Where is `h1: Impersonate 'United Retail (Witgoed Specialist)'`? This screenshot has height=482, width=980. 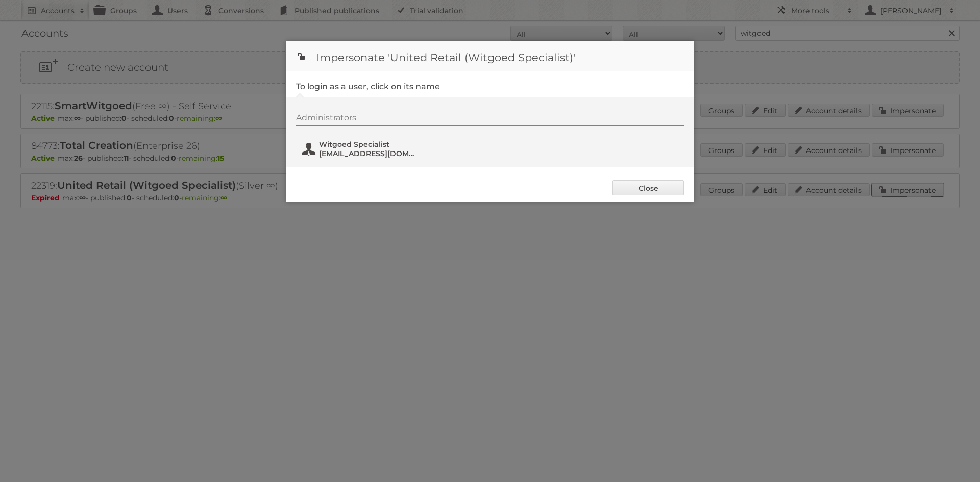
h1: Impersonate 'United Retail (Witgoed Specialist)' is located at coordinates (490, 56).